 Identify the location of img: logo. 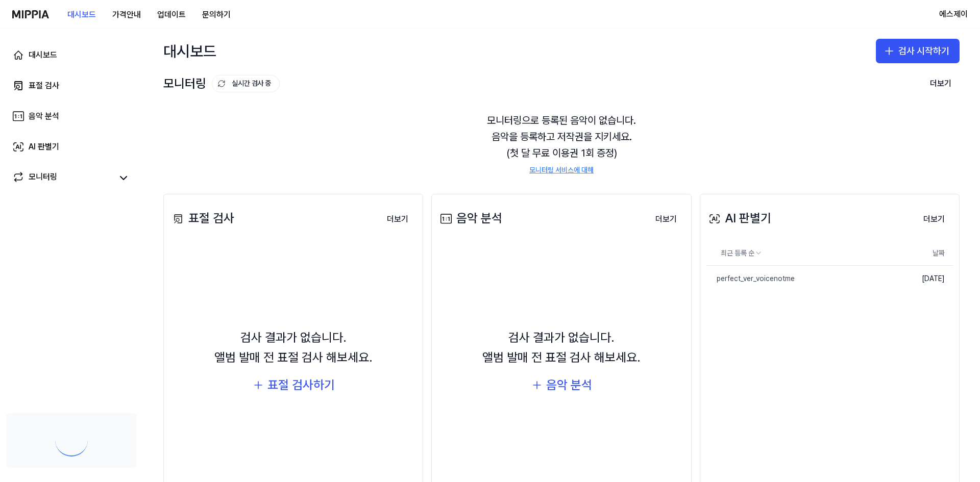
(31, 14).